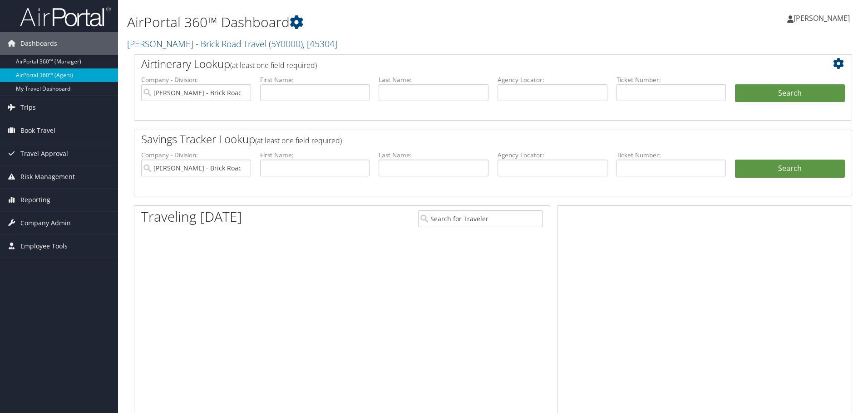  What do you see at coordinates (196, 168) in the screenshot?
I see `input: search accounts` at bounding box center [196, 168].